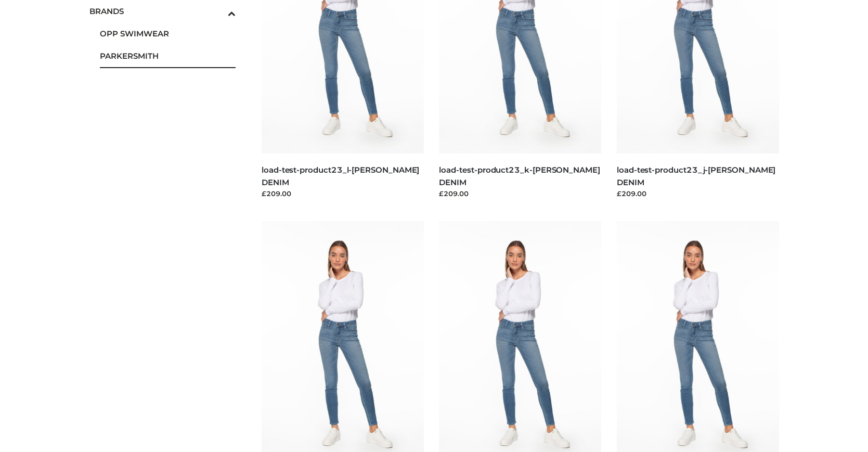 This screenshot has width=868, height=452. Describe the element at coordinates (168, 56) in the screenshot. I see `span: PARKERSMITH` at that location.